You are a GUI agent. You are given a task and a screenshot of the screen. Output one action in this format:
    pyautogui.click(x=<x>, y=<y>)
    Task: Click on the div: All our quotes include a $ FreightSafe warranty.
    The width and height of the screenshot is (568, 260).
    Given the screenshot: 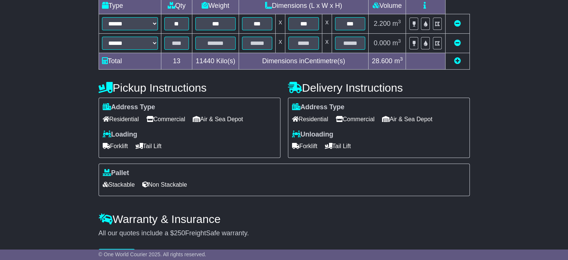 What is the action you would take?
    pyautogui.click(x=284, y=233)
    